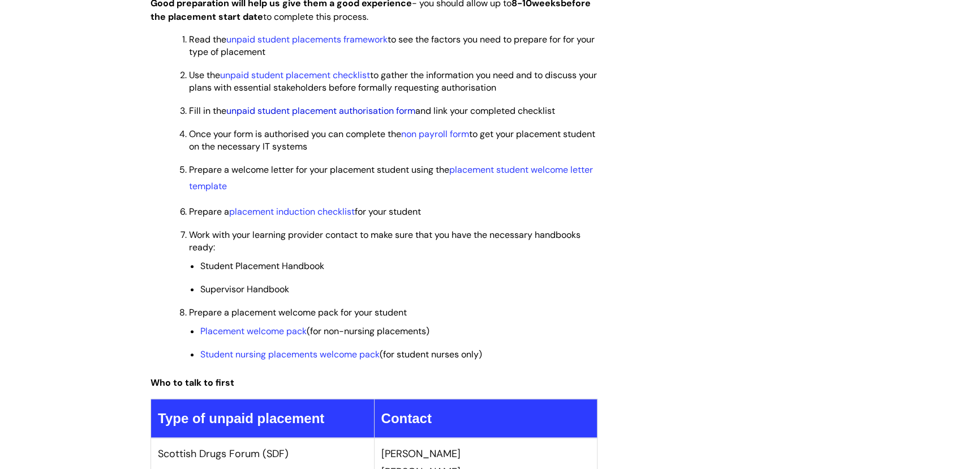  Describe the element at coordinates (391, 178) in the screenshot. I see `span: Prepare a welcome letter for your placement student using the` at that location.